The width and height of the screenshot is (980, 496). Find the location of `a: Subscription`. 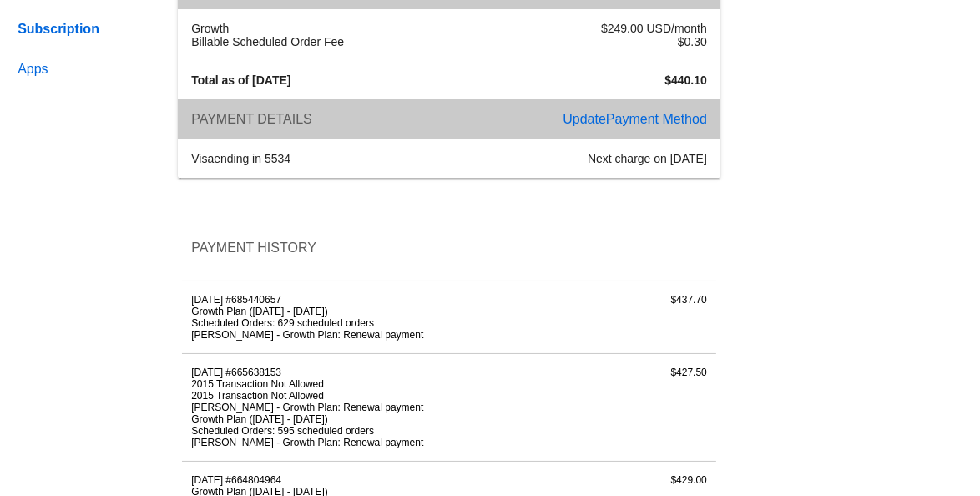

a: Subscription is located at coordinates (81, 29).